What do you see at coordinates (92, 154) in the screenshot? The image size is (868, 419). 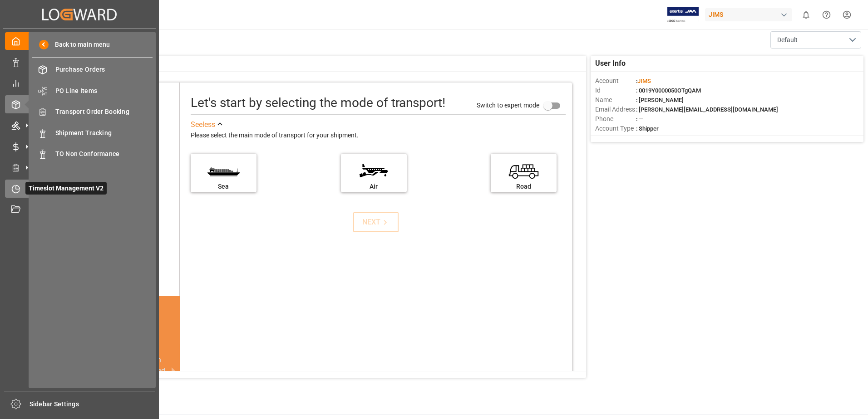 I see `a: TO Non Conformance` at bounding box center [92, 154].